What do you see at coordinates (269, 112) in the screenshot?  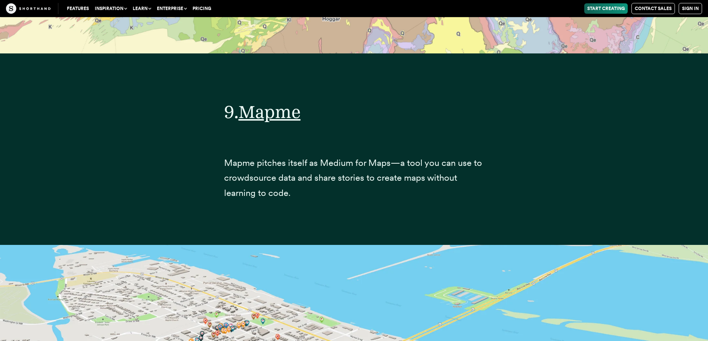 I see `a: Mapme` at bounding box center [269, 112].